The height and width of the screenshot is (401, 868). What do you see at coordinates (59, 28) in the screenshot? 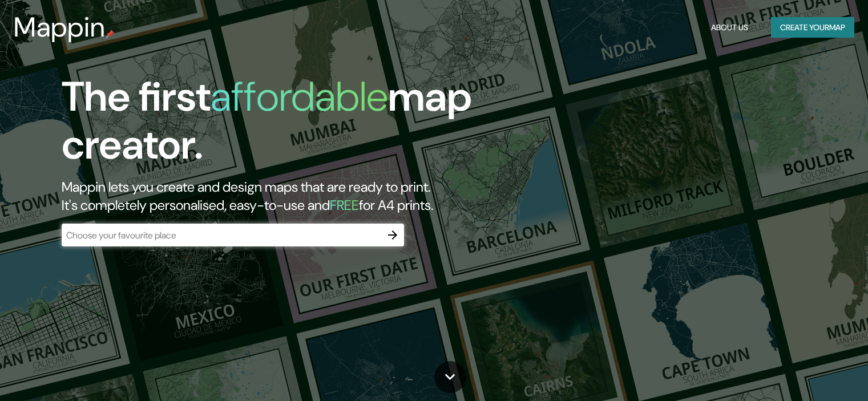
I see `h3: Mappin` at bounding box center [59, 28].